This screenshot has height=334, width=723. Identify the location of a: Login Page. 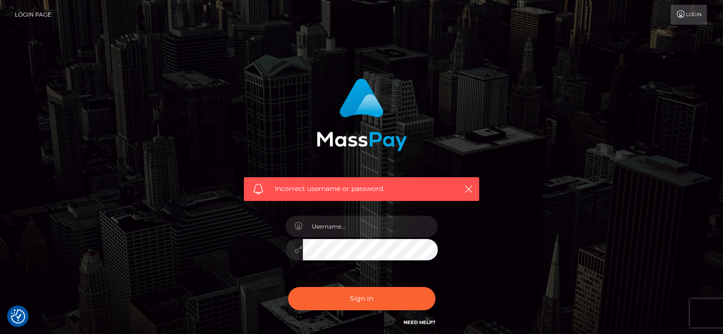
(33, 15).